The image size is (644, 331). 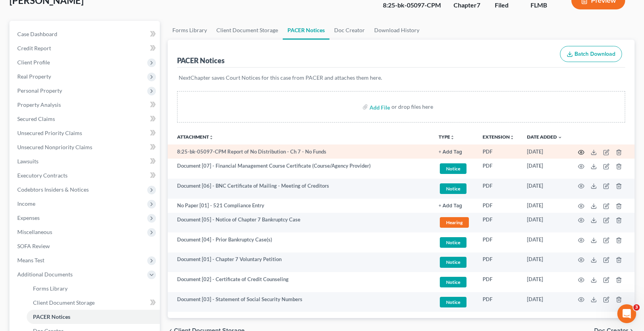 What do you see at coordinates (85, 119) in the screenshot?
I see `a: Secured Claims` at bounding box center [85, 119].